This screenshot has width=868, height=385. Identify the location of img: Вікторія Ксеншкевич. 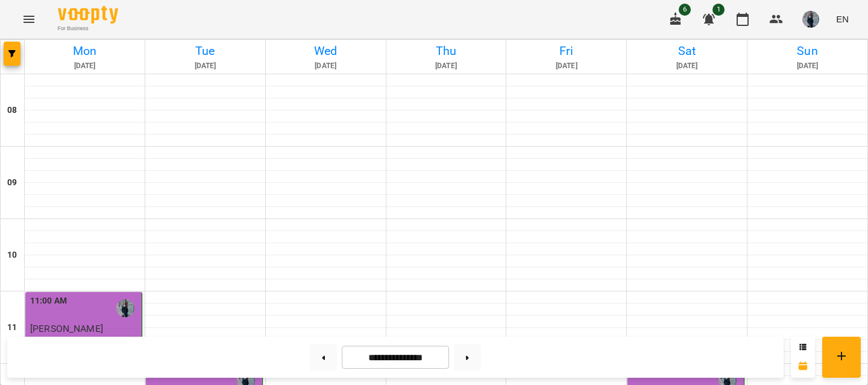
(125, 308).